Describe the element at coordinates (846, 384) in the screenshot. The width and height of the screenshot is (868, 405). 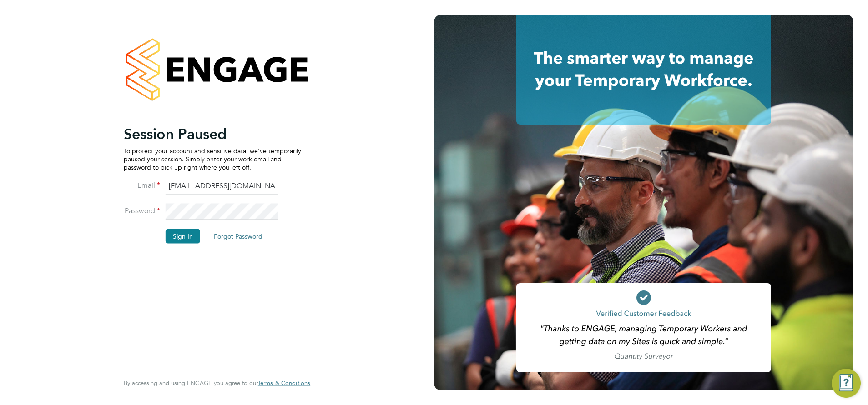
I see `button: Engage Resource Center` at that location.